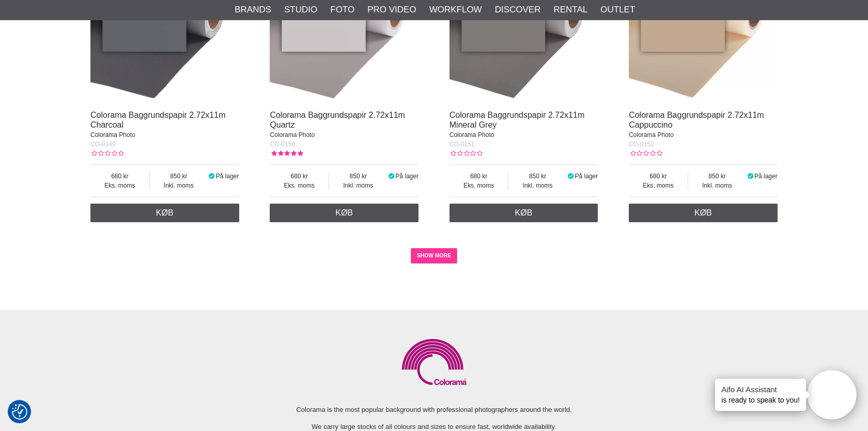 This screenshot has height=431, width=868. What do you see at coordinates (342, 10) in the screenshot?
I see `a: Foto` at bounding box center [342, 10].